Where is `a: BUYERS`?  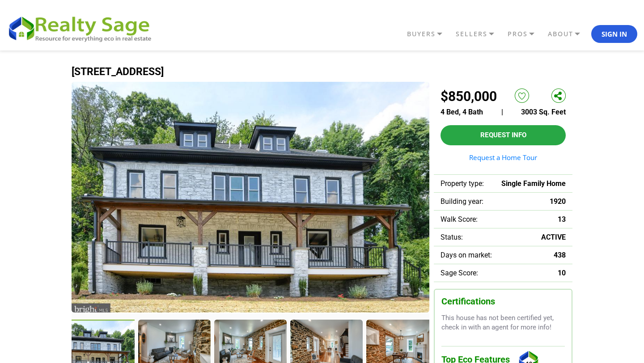 a: BUYERS is located at coordinates (429, 34).